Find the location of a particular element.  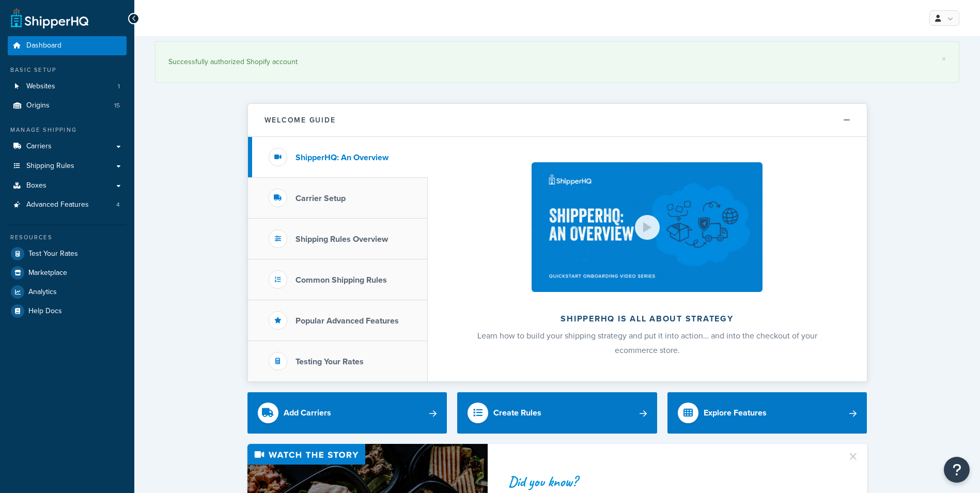

a: Test Your Rates is located at coordinates (67, 253).